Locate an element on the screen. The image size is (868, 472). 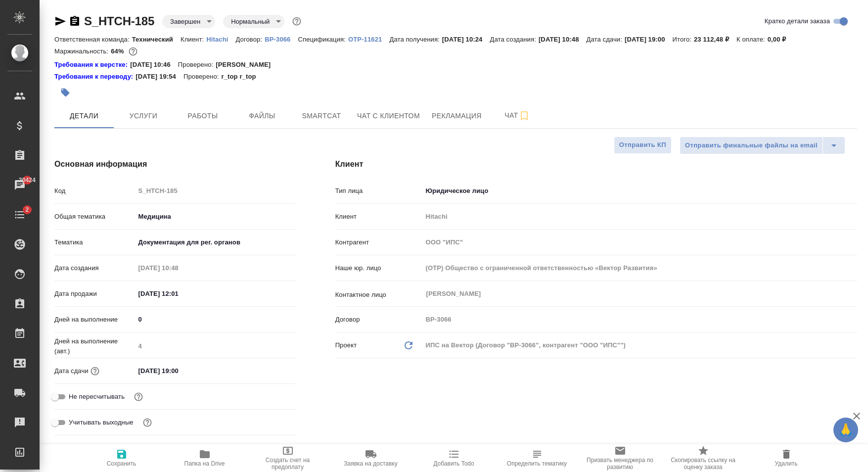
button: Если добавить услуги и заполнить их объемом, то дата рассчитается автоматически is located at coordinates (95, 371).